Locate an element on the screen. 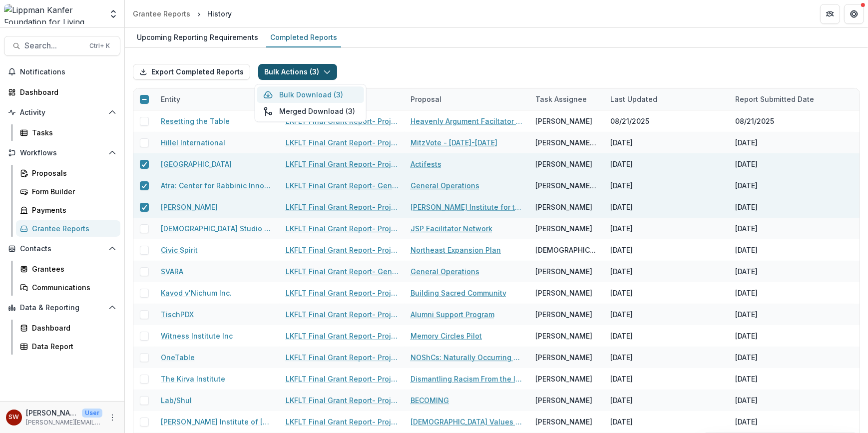  a: Tasks is located at coordinates (68, 132).